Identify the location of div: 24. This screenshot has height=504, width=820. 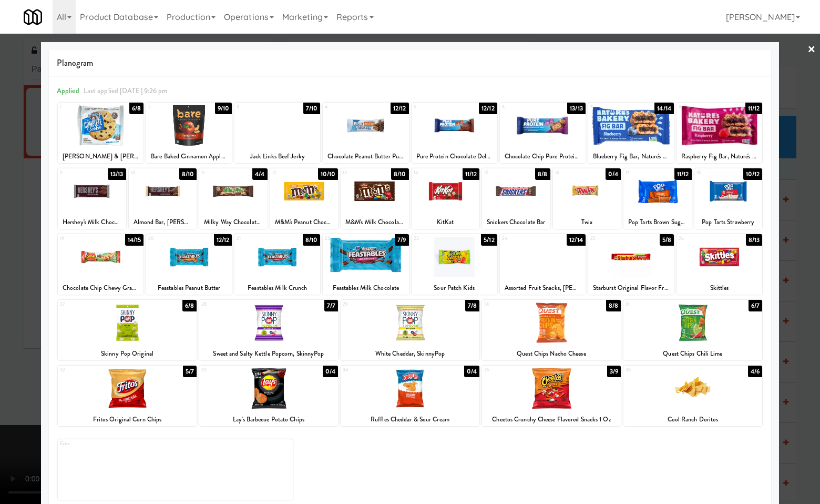
(523, 239).